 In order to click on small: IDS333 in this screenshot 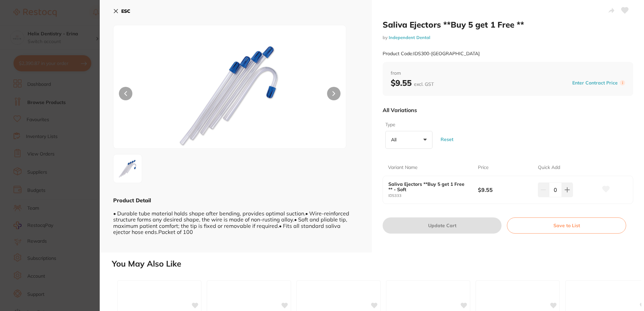, I will do `click(433, 195)`.